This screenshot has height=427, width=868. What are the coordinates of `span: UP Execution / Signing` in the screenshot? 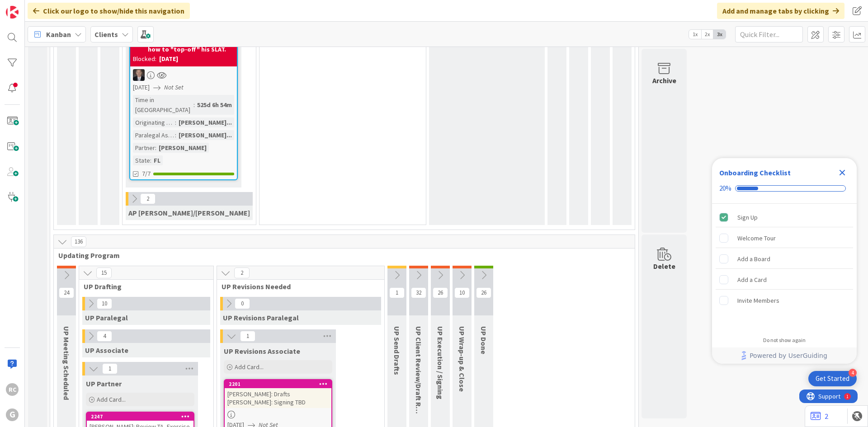 It's located at (440, 363).